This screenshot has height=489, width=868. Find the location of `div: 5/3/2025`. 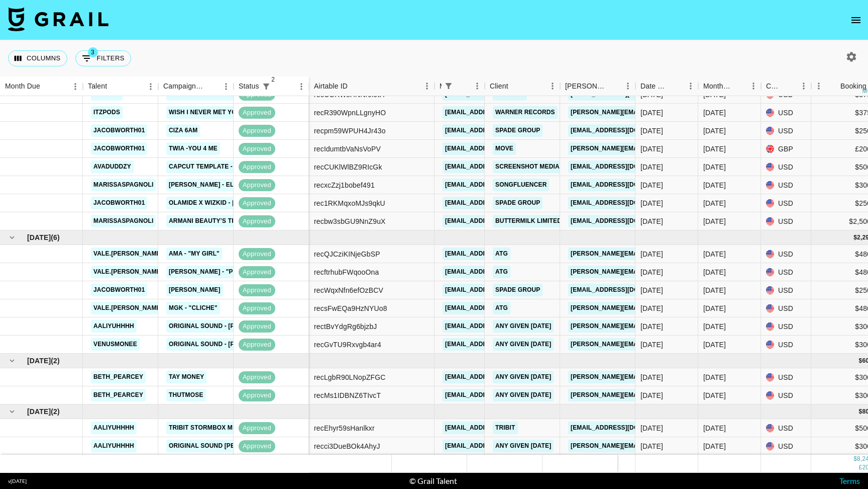

div: 5/3/2025 is located at coordinates (652, 131).